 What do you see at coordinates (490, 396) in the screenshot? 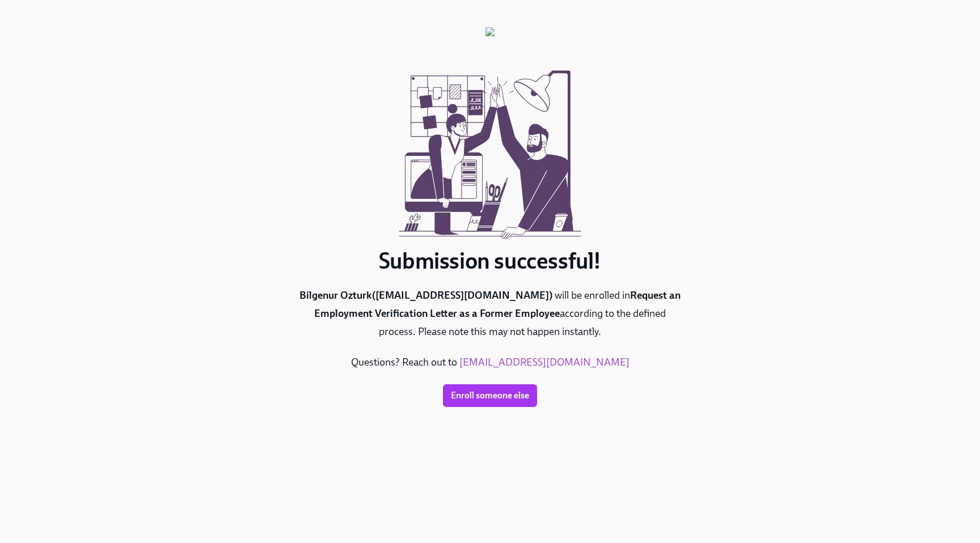
I see `span: Enroll someone else` at bounding box center [490, 396].